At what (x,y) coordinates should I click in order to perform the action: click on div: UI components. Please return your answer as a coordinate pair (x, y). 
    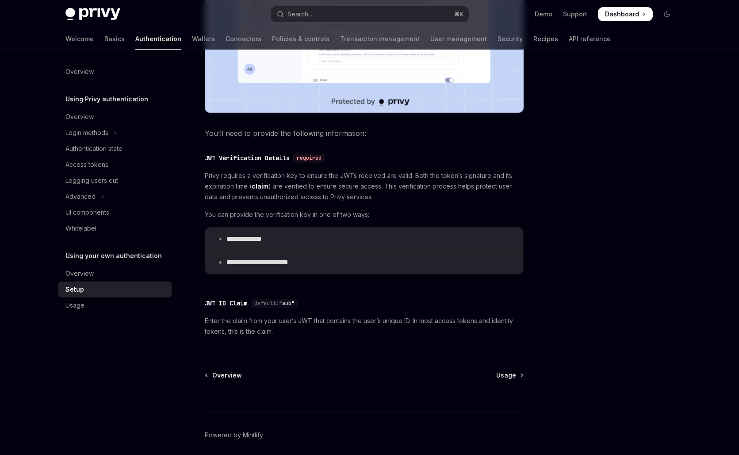
    Looking at the image, I should click on (87, 212).